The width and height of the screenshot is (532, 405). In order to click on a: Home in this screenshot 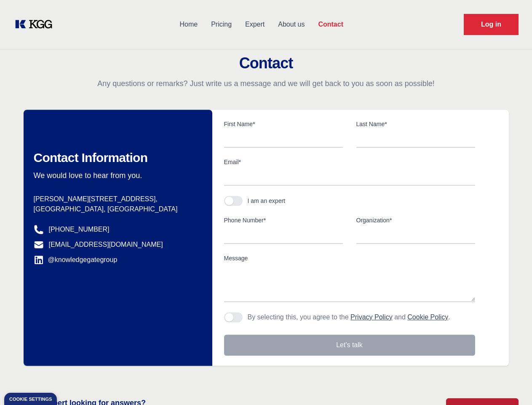, I will do `click(188, 24)`.